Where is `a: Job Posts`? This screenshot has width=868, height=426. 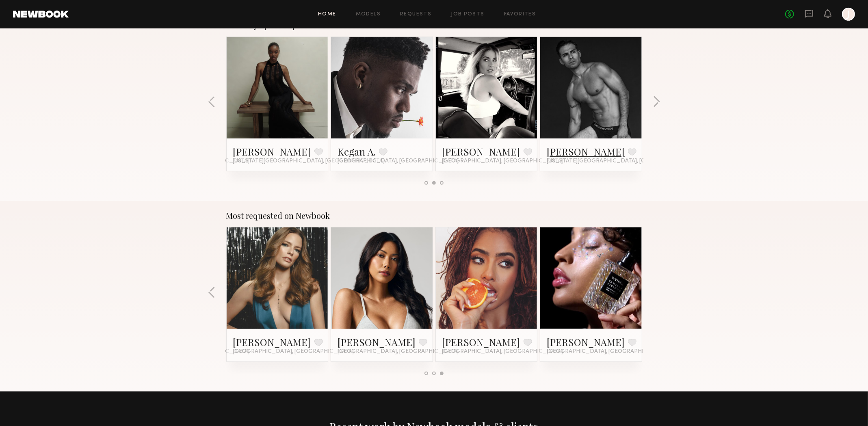
a: Job Posts is located at coordinates (467, 14).